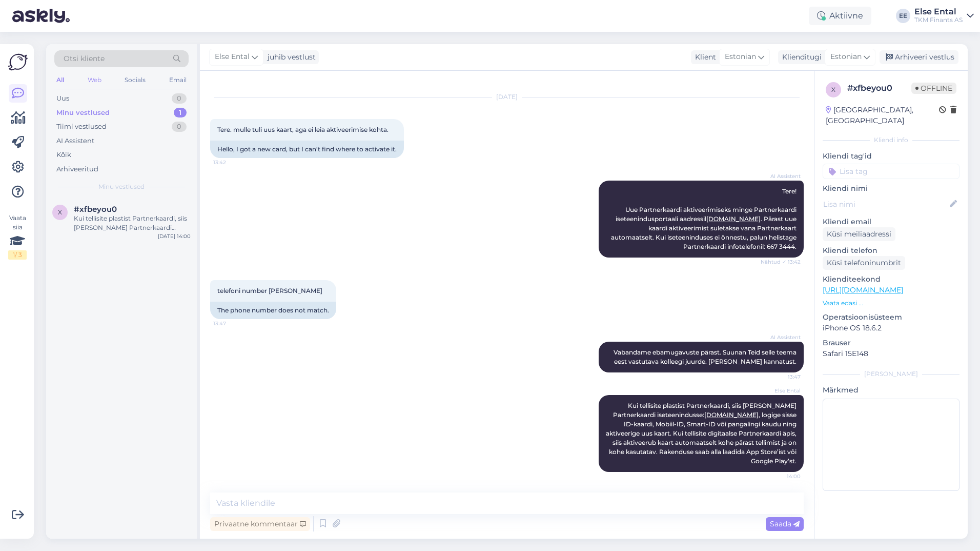  I want to click on div: Vaata siia, so click(17, 237).